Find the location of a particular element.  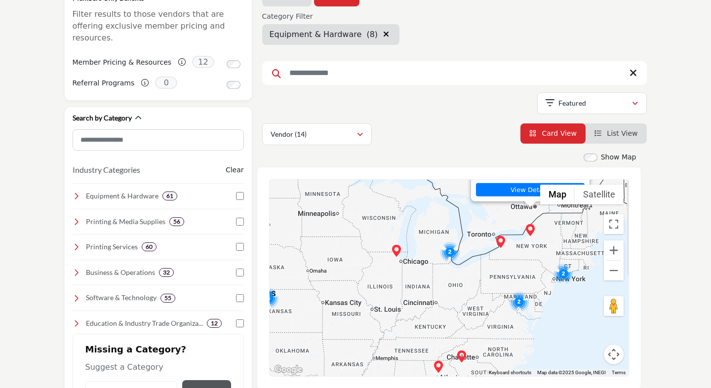

input: Switch to Member Pricing & Resources is located at coordinates (234, 64).